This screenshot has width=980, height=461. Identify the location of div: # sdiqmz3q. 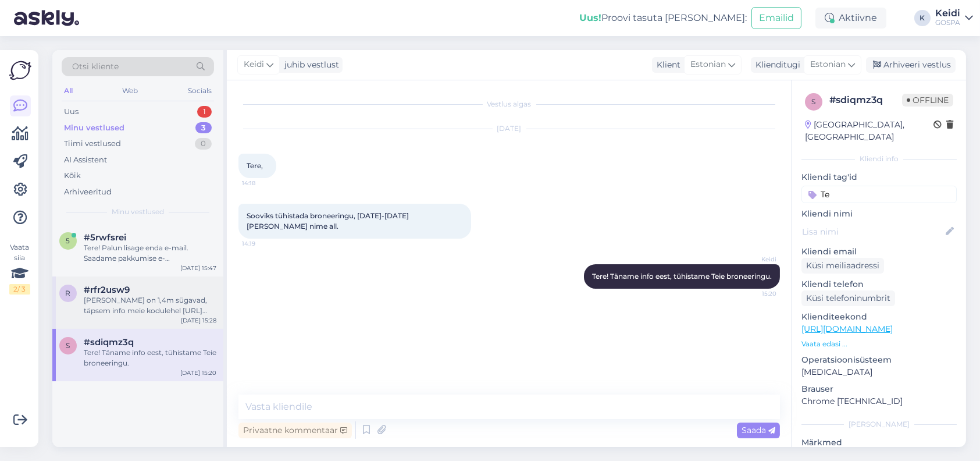
(865, 100).